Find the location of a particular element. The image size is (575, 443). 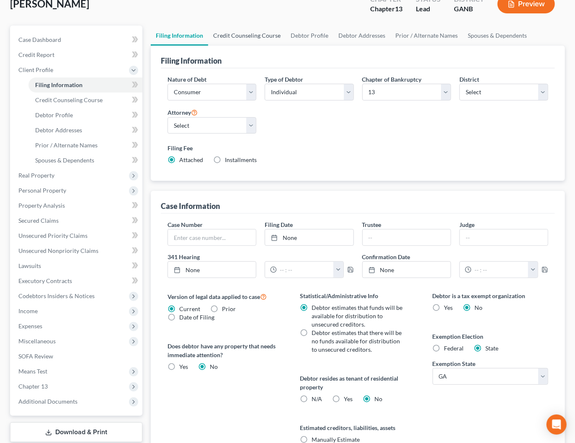

a: Unsecured Priority Claims is located at coordinates (77, 236).